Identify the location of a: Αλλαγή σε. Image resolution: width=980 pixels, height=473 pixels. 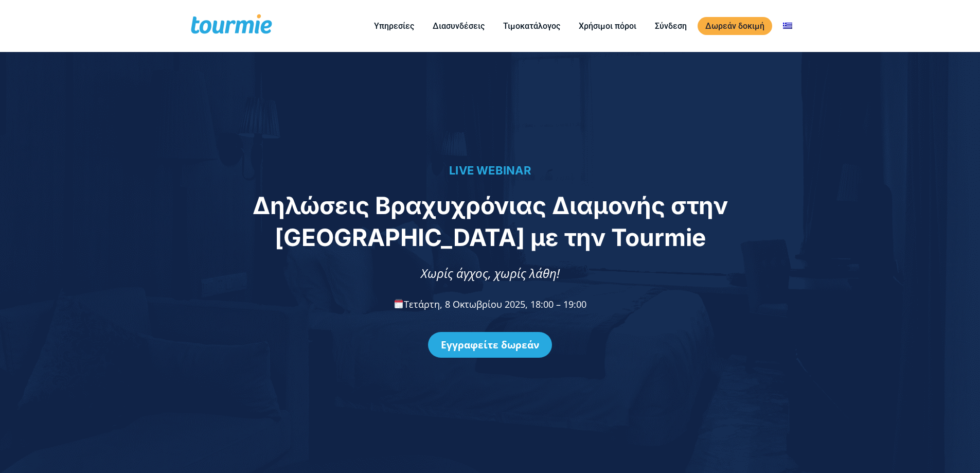
(788, 25).